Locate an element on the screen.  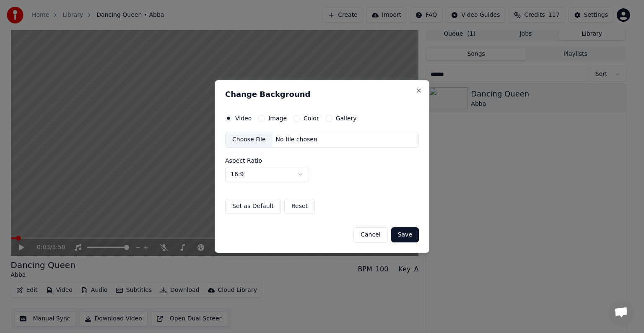
label: Image is located at coordinates (278, 118).